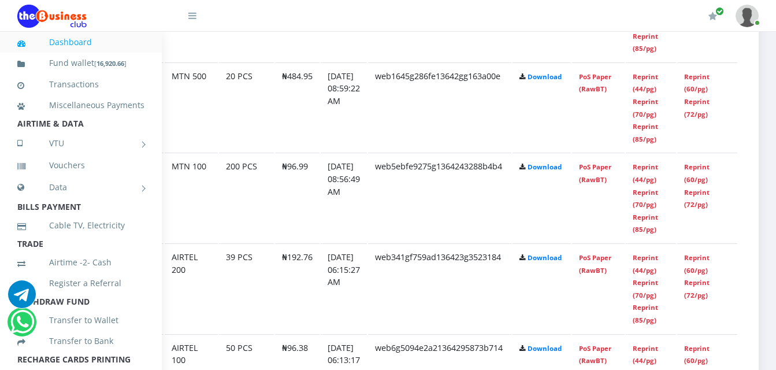  Describe the element at coordinates (81, 63) in the screenshot. I see `a: Fund wallet[16,920.66]` at that location.